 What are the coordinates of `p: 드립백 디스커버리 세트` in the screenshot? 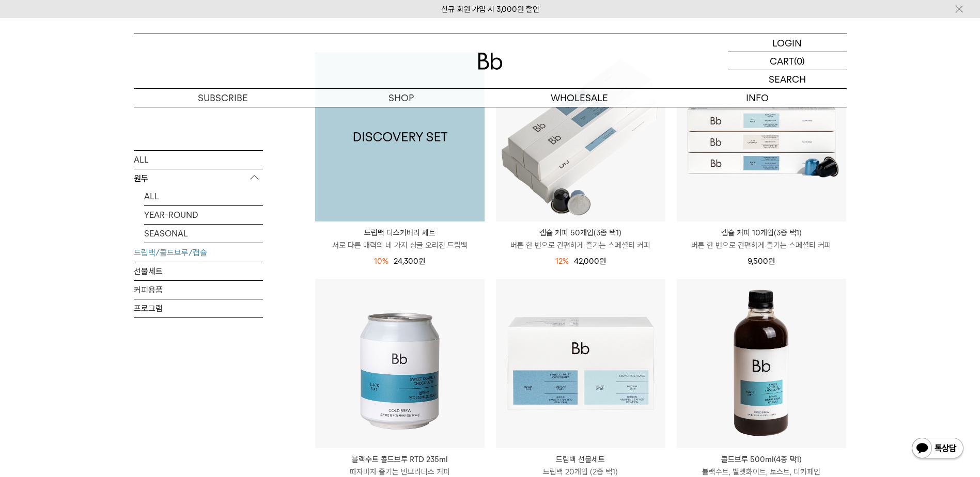 It's located at (400, 233).